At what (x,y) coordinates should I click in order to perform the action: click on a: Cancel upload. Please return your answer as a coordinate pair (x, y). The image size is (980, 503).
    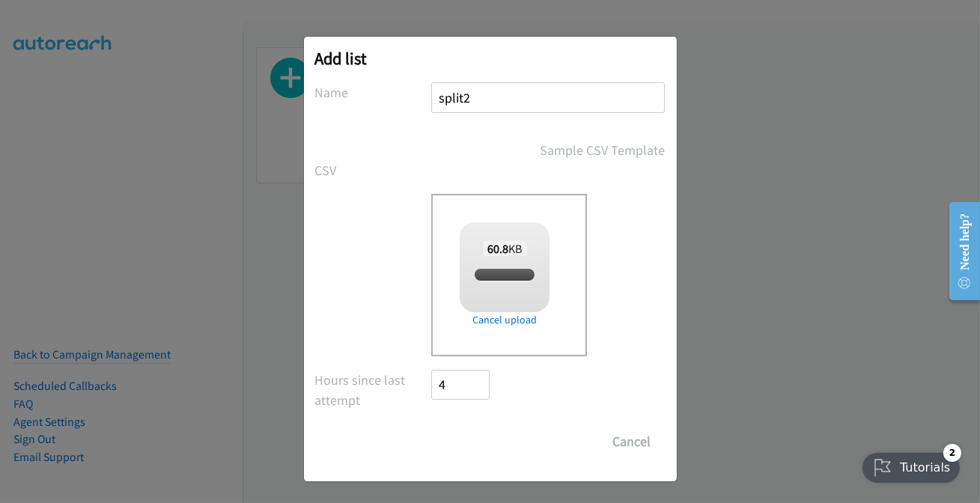
    Looking at the image, I should click on (505, 319).